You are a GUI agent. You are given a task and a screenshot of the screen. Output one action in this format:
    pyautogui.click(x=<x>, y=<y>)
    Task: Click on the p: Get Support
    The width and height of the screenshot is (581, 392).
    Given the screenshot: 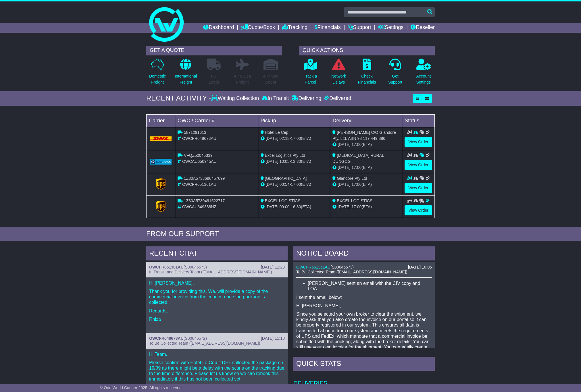 What is the action you would take?
    pyautogui.click(x=395, y=79)
    